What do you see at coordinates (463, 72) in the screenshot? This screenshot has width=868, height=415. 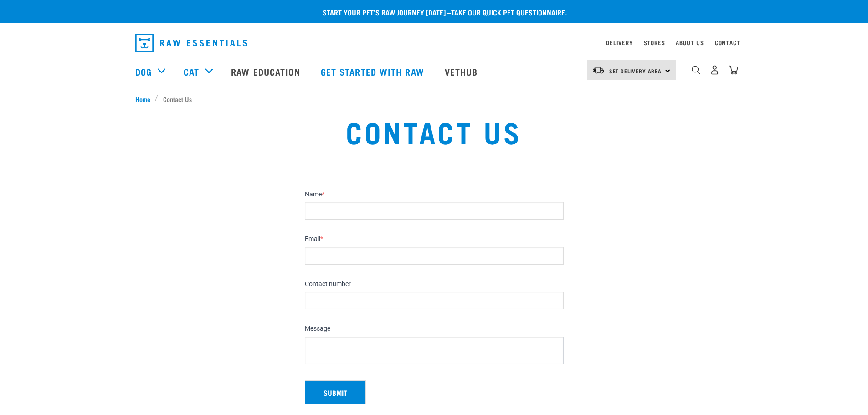 I see `a: Vethub` at bounding box center [463, 72].